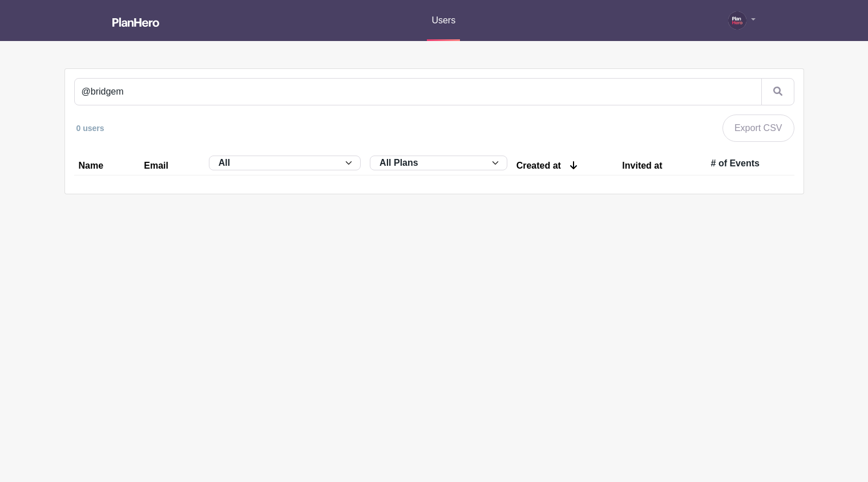 Image resolution: width=868 pixels, height=482 pixels. I want to click on div: Name, so click(91, 166).